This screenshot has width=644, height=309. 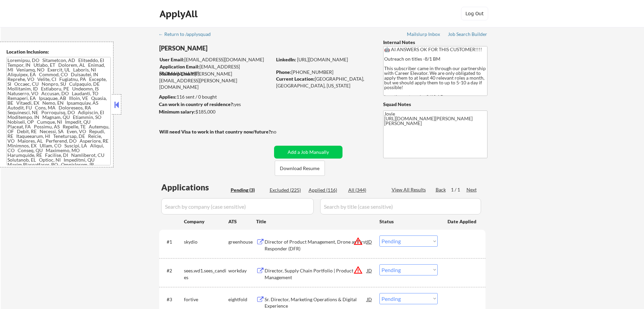 What do you see at coordinates (172, 300) in the screenshot?
I see `div: #3` at bounding box center [172, 300].